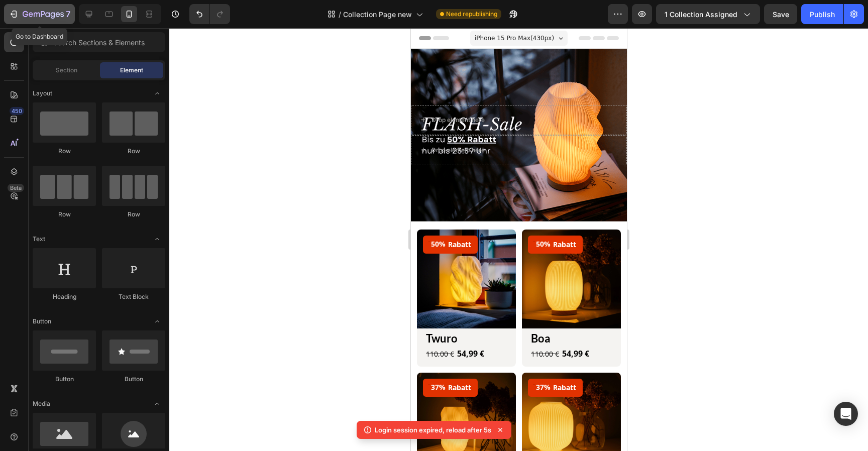 This screenshot has width=868, height=451. I want to click on div: Undo/Redo, so click(209, 14).